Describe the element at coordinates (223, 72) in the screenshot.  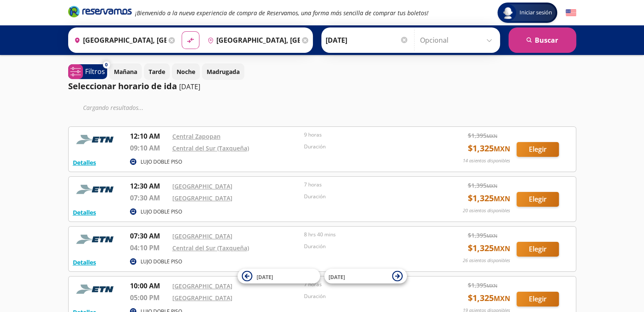
I see `p: Madrugada` at that location.